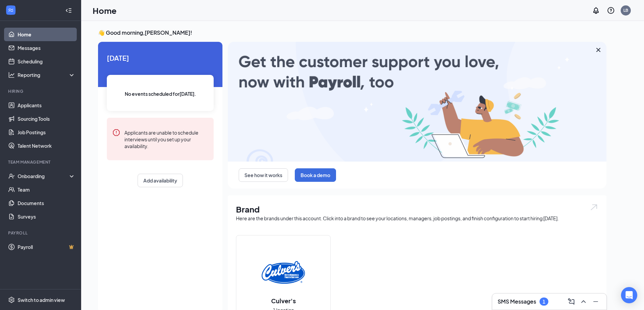  What do you see at coordinates (47, 133) in the screenshot?
I see `a: Job Postings` at bounding box center [47, 133].